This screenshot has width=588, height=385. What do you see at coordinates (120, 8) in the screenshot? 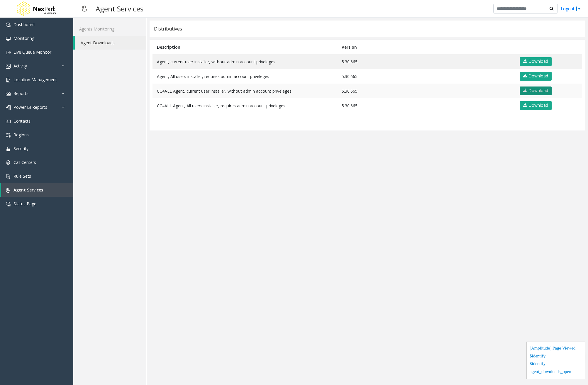
I see `h3: Agent Services` at bounding box center [120, 8].